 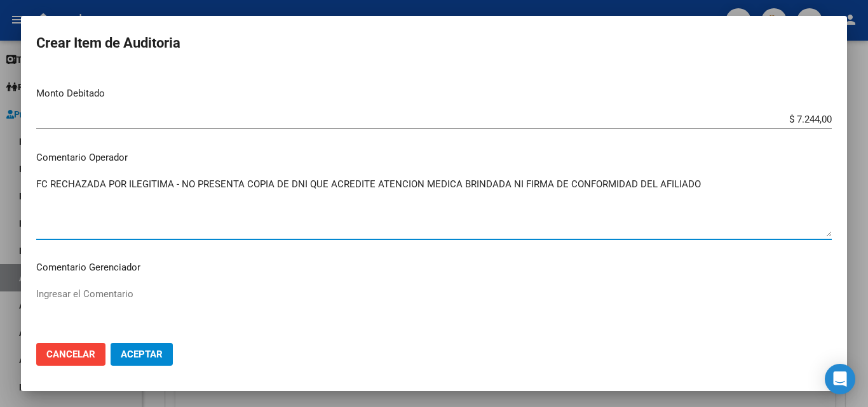 I want to click on h2: Crear Item de Auditoria, so click(x=434, y=43).